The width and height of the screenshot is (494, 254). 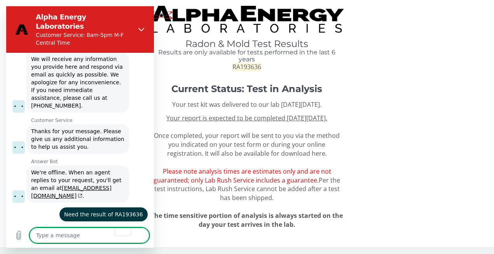 I want to click on span: Need the result of RA193636, so click(x=97, y=208).